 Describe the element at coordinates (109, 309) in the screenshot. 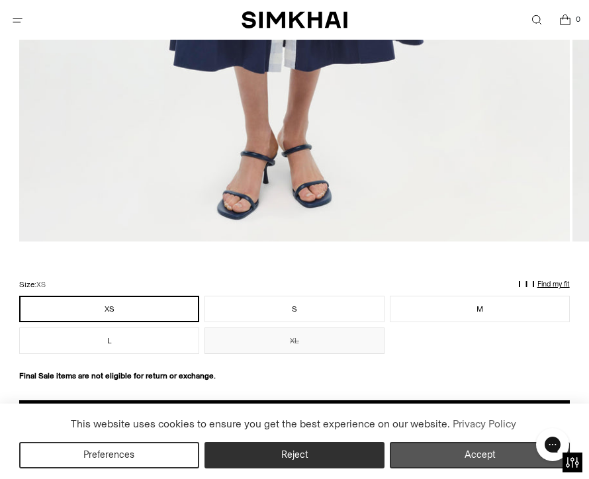

I see `button: XS` at that location.